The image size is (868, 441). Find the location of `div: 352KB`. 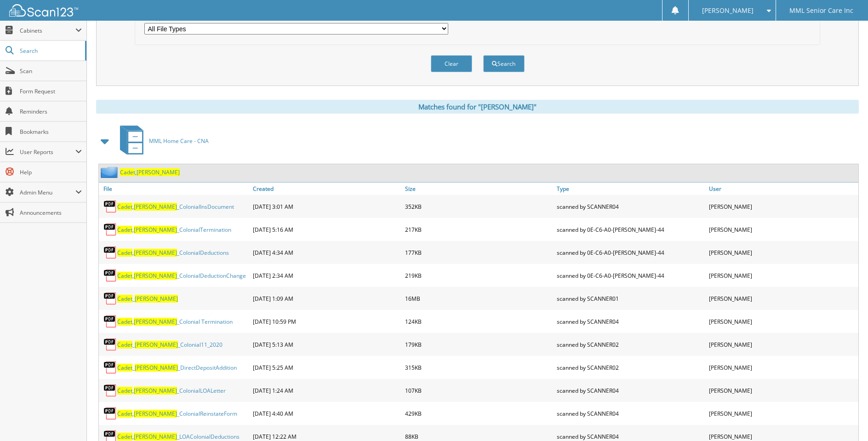

div: 352KB is located at coordinates (479, 206).